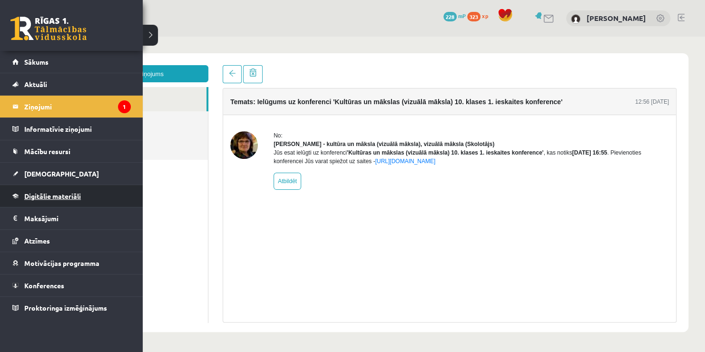 The width and height of the screenshot is (705, 352). I want to click on div: Jūs esat ielūgti uz konferenci , kas notiks . Pievienoties konferencei Jūs varat spiežot uz saites -, so click(433, 120).